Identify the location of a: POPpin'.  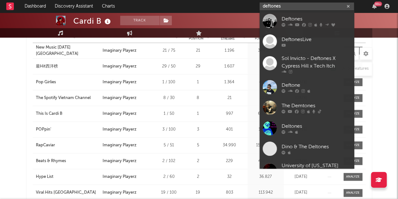
(68, 129).